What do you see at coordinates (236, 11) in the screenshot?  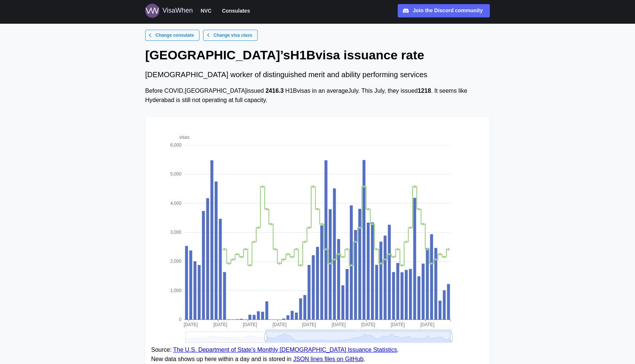 I see `a: Consulates` at bounding box center [236, 11].